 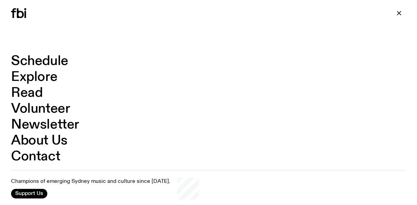 What do you see at coordinates (29, 193) in the screenshot?
I see `span: Support Us` at bounding box center [29, 193].